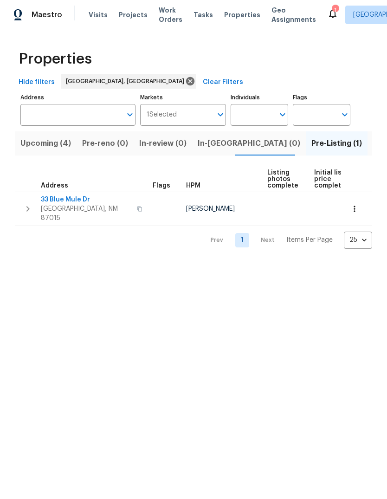  I want to click on span: Maestro, so click(47, 15).